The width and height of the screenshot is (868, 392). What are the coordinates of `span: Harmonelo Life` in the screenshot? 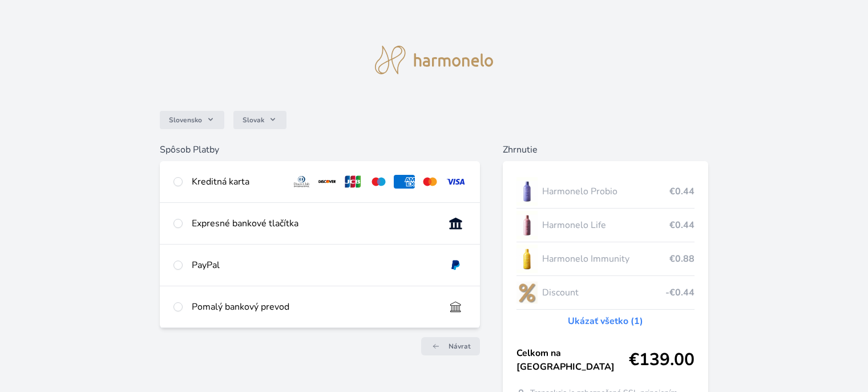 It's located at (605, 225).